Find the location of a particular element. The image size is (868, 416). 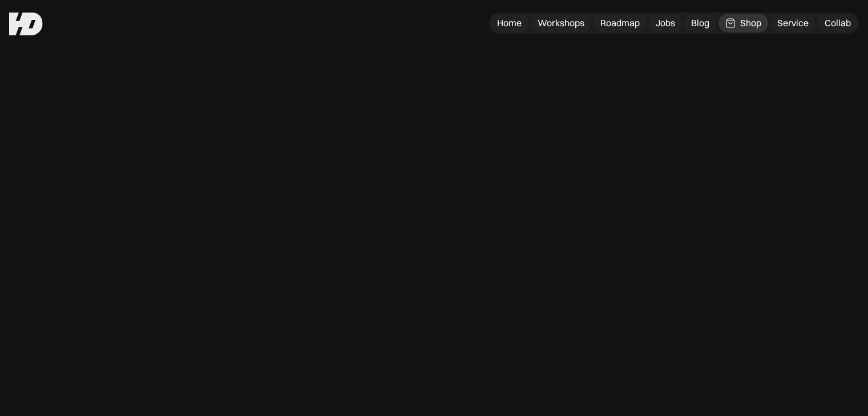

a: Collab is located at coordinates (838, 23).